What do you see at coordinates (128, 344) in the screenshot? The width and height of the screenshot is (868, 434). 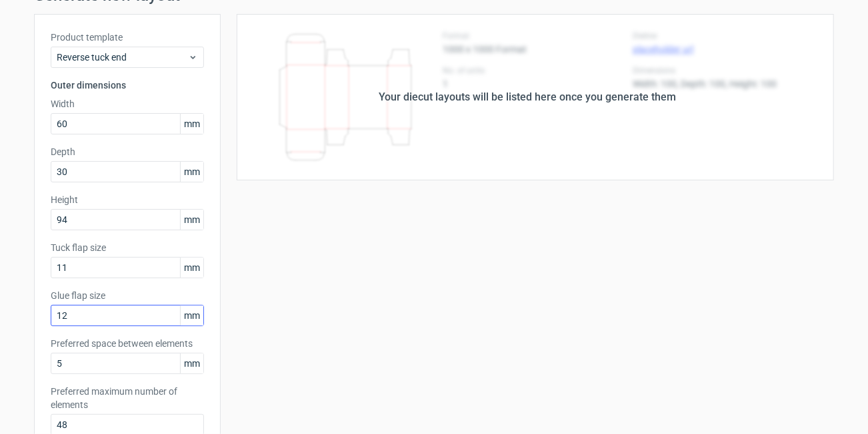 I see `label: Preferred space between elements` at bounding box center [128, 344].